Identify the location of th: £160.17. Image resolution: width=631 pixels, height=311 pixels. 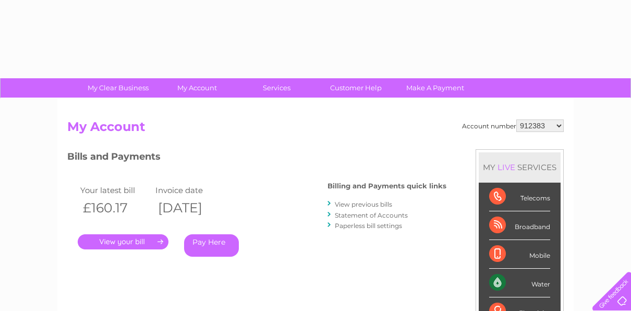
(115, 208).